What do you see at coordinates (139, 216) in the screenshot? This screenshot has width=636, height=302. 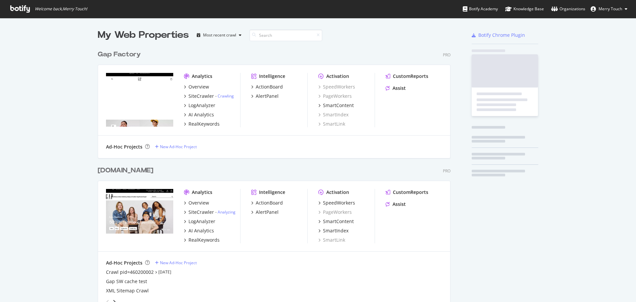 I see `img: Gap.com` at bounding box center [139, 216].